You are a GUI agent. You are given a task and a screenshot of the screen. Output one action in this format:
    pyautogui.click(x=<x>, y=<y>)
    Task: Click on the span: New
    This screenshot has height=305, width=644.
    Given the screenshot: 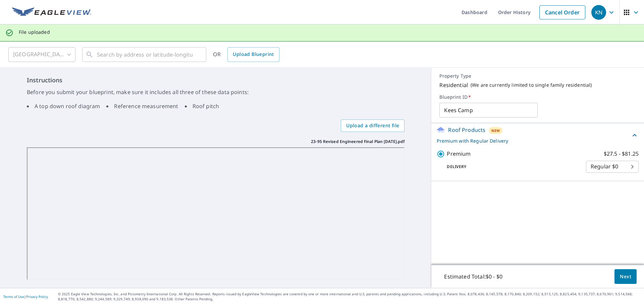 What is the action you would take?
    pyautogui.click(x=495, y=130)
    